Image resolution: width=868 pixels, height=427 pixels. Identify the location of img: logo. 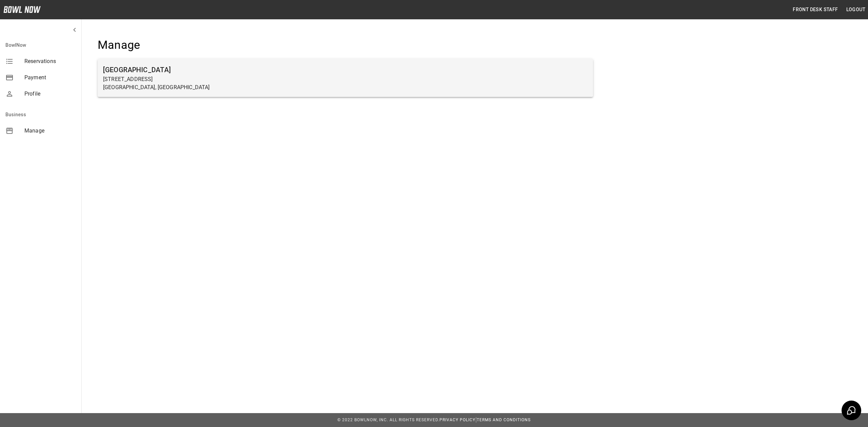
(22, 10).